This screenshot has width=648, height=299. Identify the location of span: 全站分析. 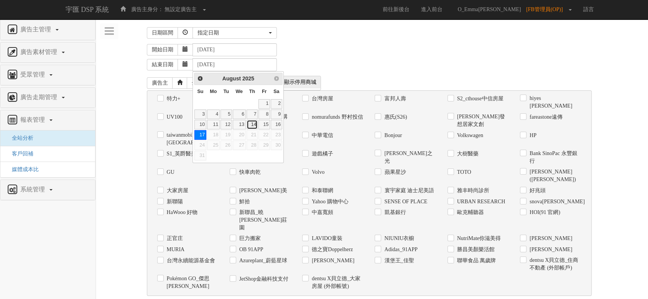
(20, 138).